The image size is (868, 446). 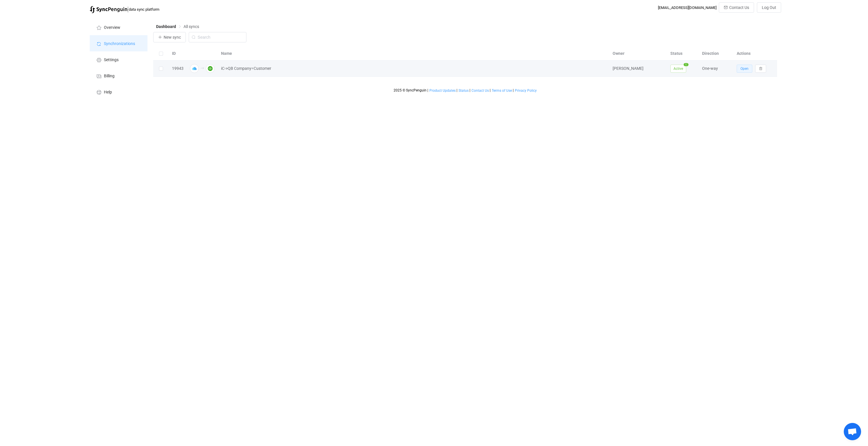 I want to click on button: New sync, so click(x=169, y=37).